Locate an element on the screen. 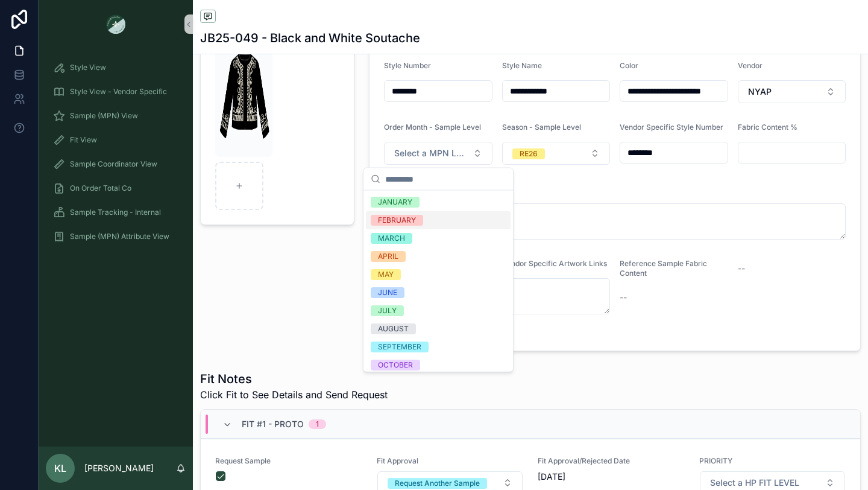 Image resolution: width=868 pixels, height=490 pixels. span: PRIORITY is located at coordinates (773, 461).